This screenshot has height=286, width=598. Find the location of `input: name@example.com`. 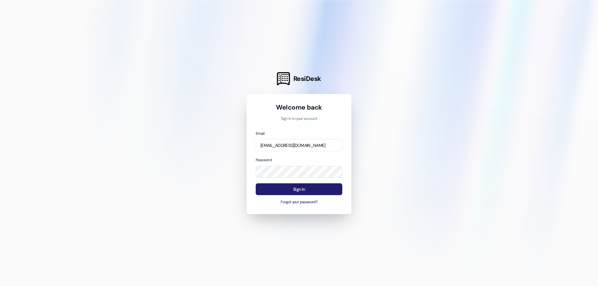

input: name@example.com is located at coordinates (299, 145).